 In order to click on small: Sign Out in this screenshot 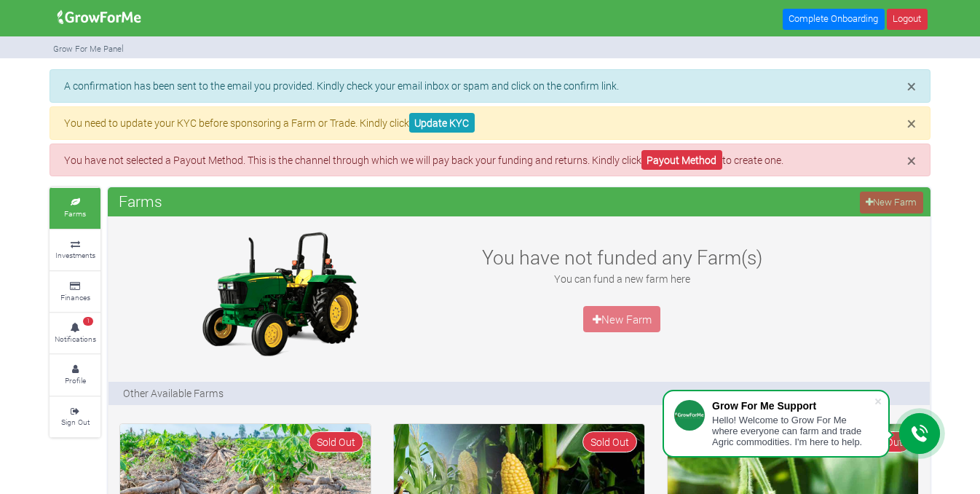, I will do `click(75, 422)`.